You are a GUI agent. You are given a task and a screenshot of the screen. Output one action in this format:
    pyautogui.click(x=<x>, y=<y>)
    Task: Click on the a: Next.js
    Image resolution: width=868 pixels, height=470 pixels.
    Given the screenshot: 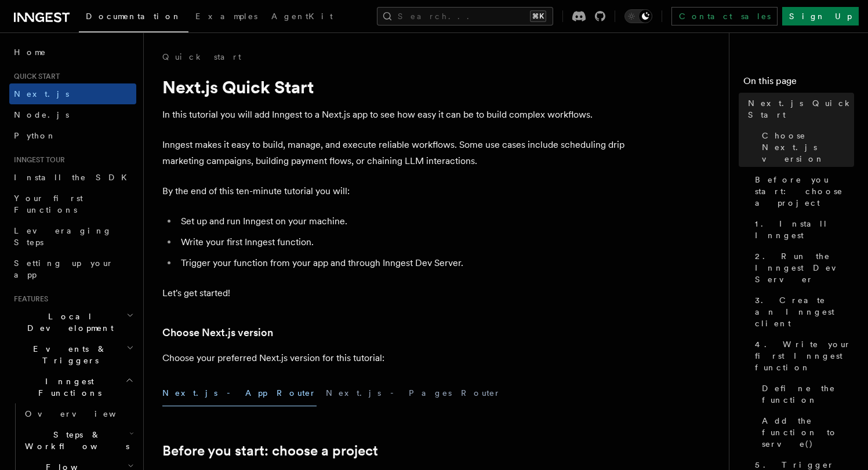 What is the action you would take?
    pyautogui.click(x=72, y=94)
    